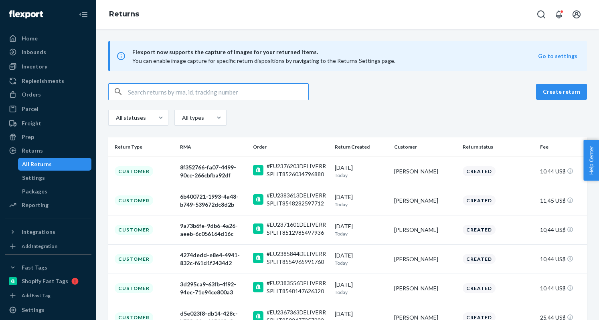  What do you see at coordinates (213, 147) in the screenshot?
I see `th: RMA` at bounding box center [213, 147].